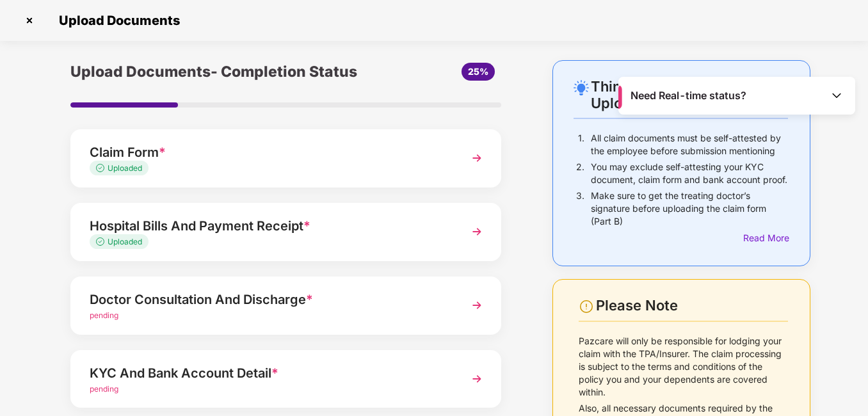  I want to click on p: Make sure to get the treating doctor’s signature before uploading the claim form (Part B), so click(690, 208).